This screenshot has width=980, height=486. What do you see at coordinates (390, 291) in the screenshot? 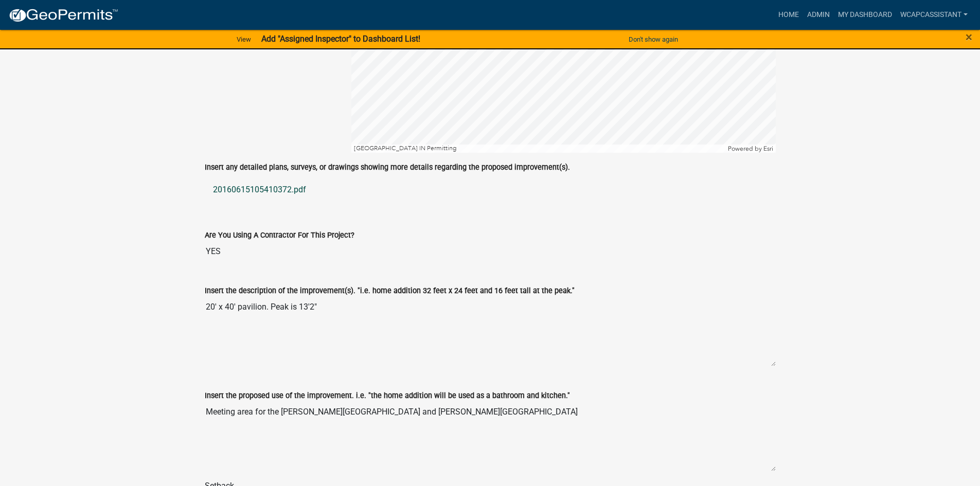
I see `label: Insert the description of the improvement(s). "i.e. home addition 32 feet x 24 feet and 16 feet t...` at bounding box center [390, 291].